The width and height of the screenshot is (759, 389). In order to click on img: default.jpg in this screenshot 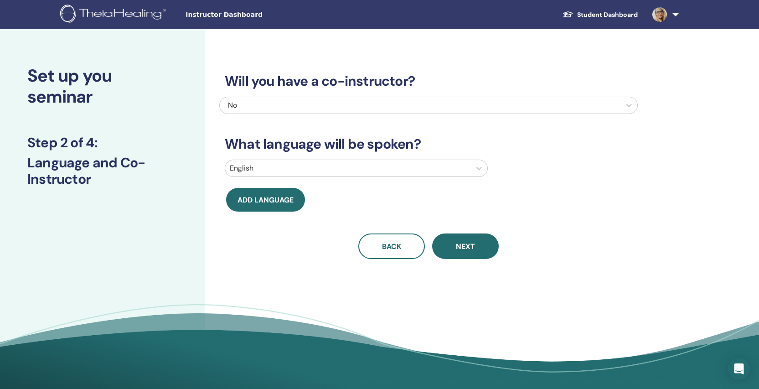, I will do `click(660, 15)`.